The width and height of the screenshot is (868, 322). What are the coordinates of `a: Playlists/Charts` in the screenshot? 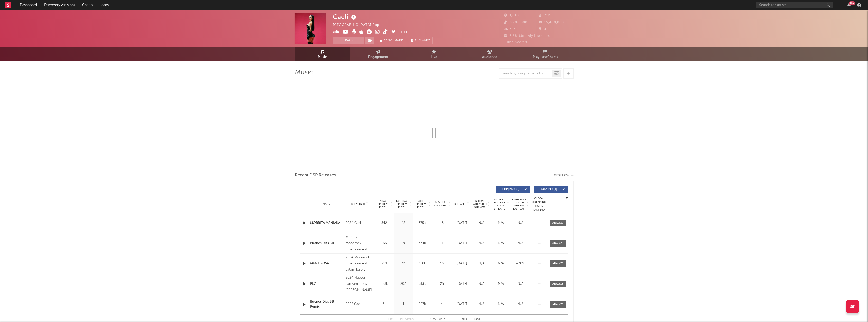 It's located at (546, 54).